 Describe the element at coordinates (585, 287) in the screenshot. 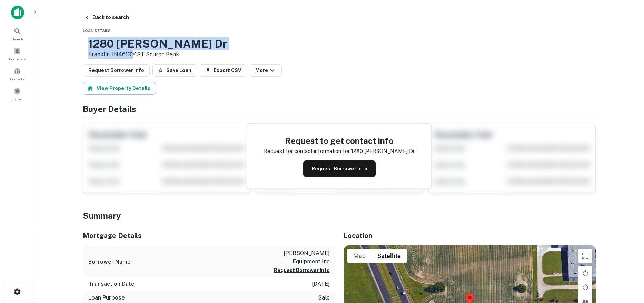

I see `button: Rotate map counterclockwise` at that location.